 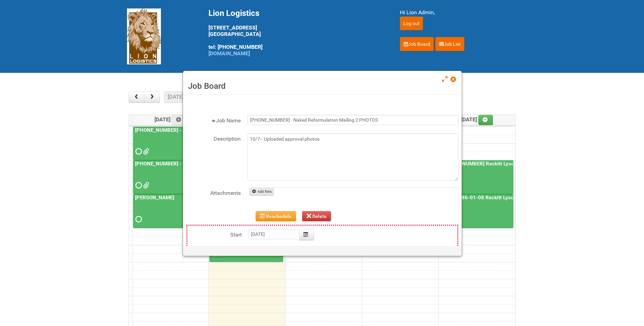 I want to click on label: Start, so click(x=214, y=234).